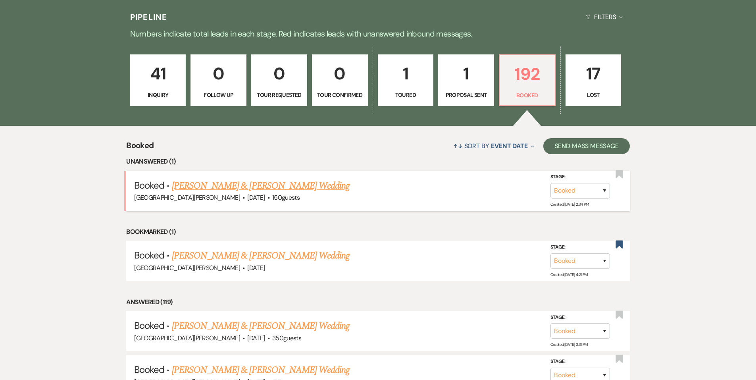 Image resolution: width=756 pixels, height=380 pixels. Describe the element at coordinates (527, 74) in the screenshot. I see `p: 192` at that location.